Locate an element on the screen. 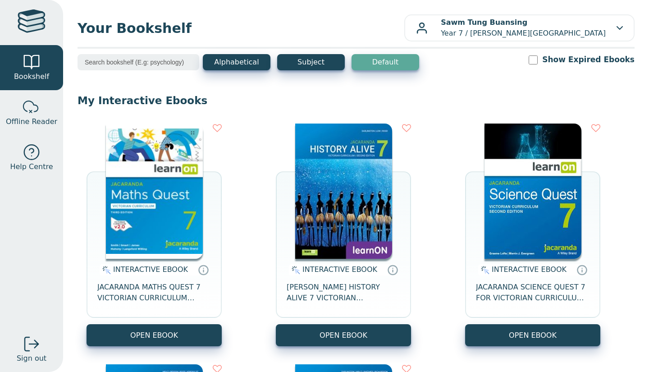 Image resolution: width=649 pixels, height=372 pixels. span: Help Centre is located at coordinates (31, 167).